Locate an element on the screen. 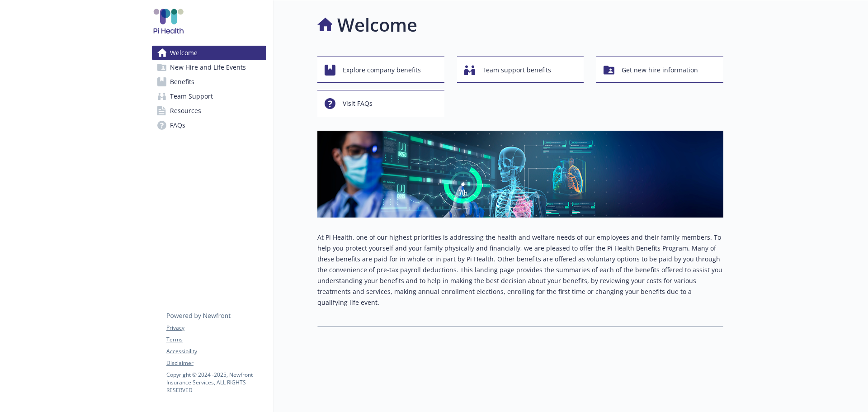  span: Team support benefits is located at coordinates (517, 70).